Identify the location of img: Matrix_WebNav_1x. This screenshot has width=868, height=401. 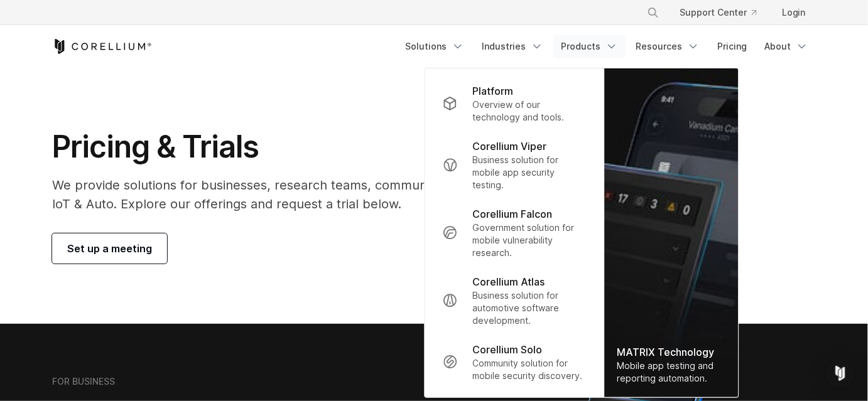
(671, 233).